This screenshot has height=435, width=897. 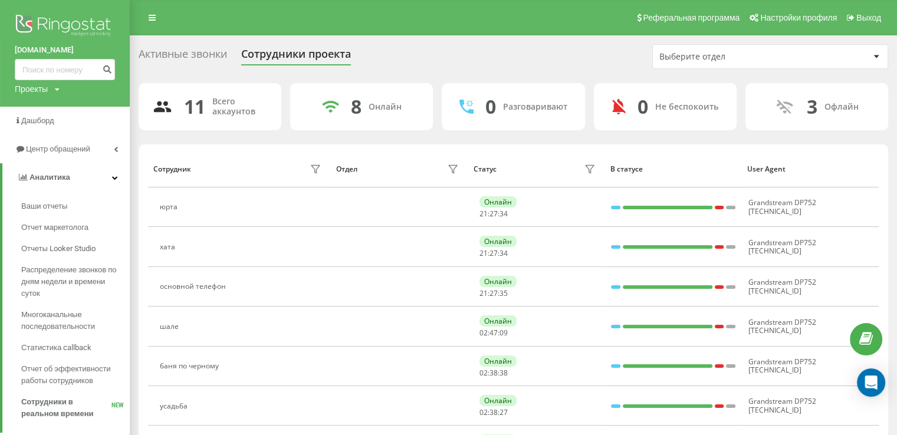 I want to click on span: Настройки профиля, so click(x=798, y=18).